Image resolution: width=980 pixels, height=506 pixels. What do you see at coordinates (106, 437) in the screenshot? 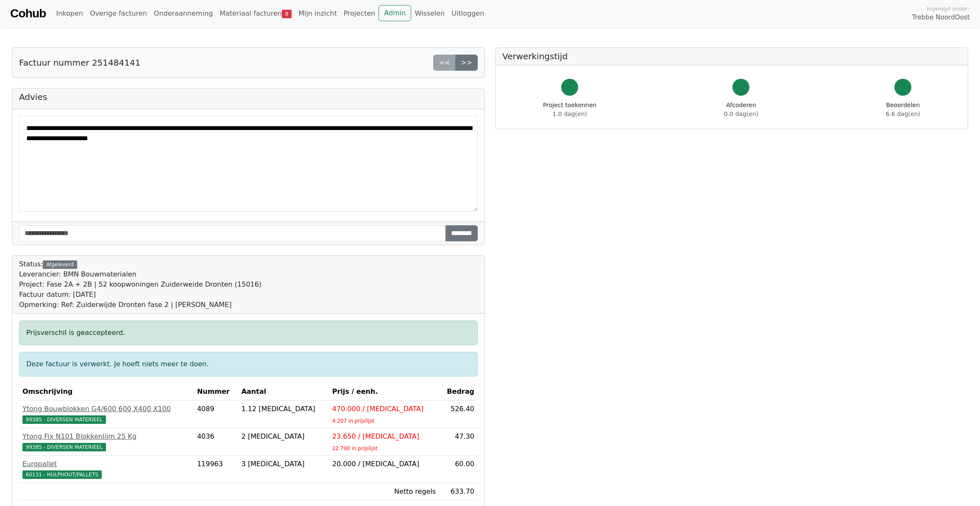
I see `div: Ytong Fix N101 Blokkenlijm 25 Kg` at bounding box center [106, 437].